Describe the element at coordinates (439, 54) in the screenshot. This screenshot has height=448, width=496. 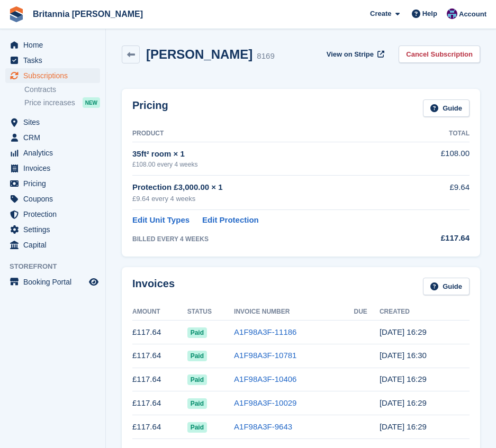
I see `a: Cancel Subscription` at that location.